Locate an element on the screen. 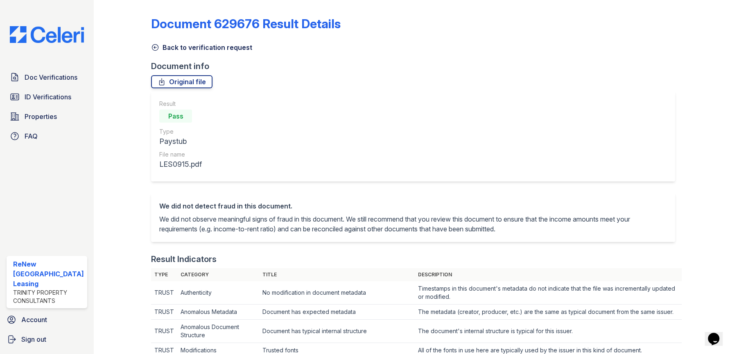  th: Category is located at coordinates (218, 275).